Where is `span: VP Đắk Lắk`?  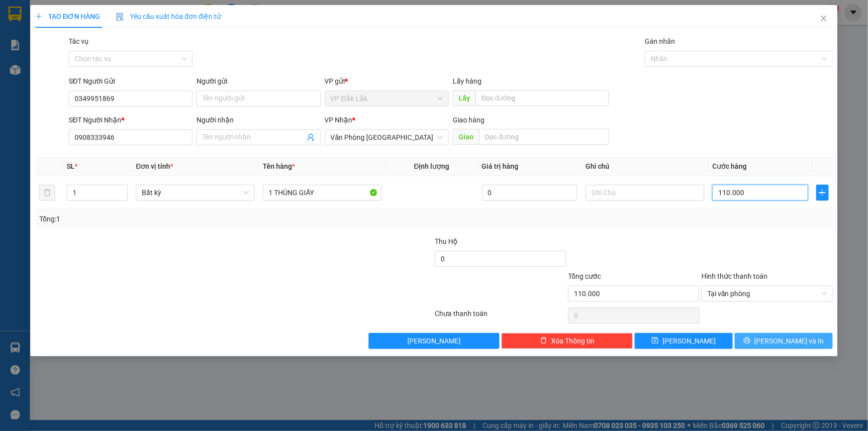 span: VP Đắk Lắk is located at coordinates (387, 99).